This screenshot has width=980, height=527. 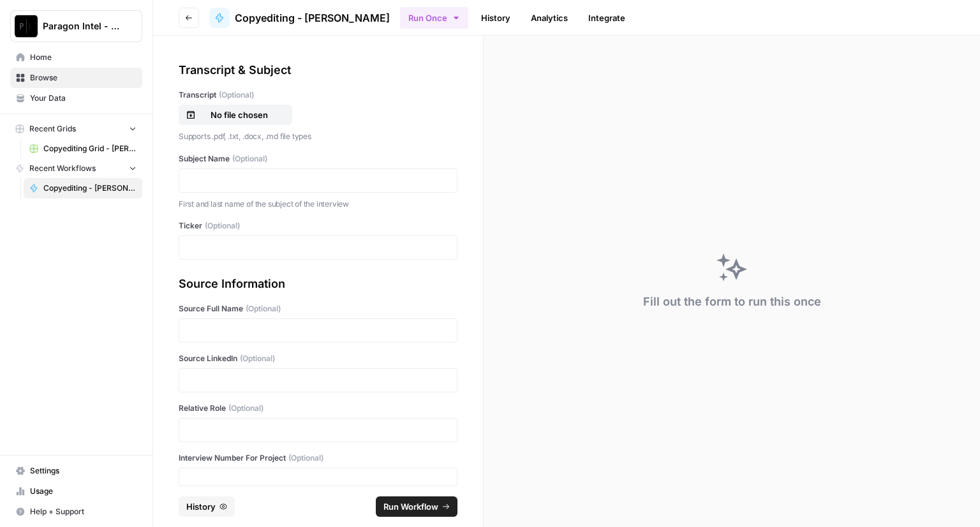 I want to click on a: Settings, so click(x=76, y=470).